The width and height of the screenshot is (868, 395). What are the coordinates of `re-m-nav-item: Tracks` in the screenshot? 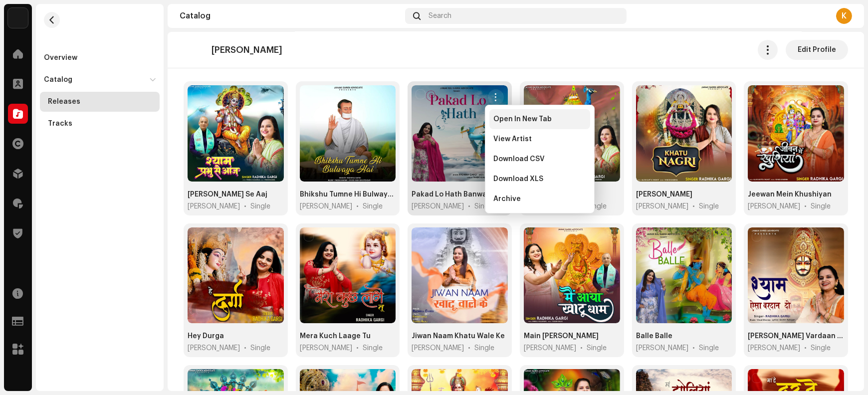 It's located at (100, 124).